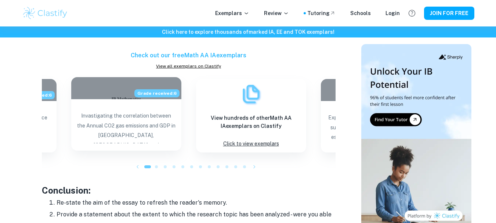 The width and height of the screenshot is (496, 223). What do you see at coordinates (449, 13) in the screenshot?
I see `button: JOIN FOR FREE` at bounding box center [449, 13].